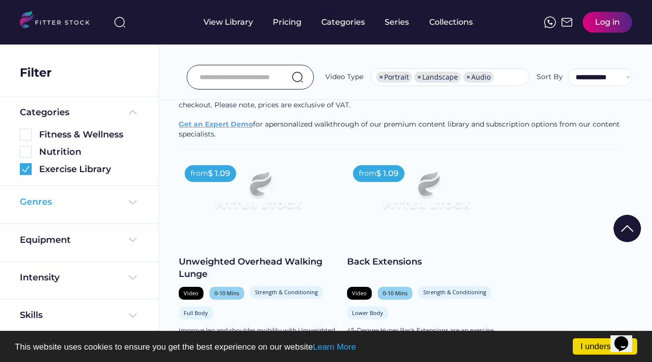  What do you see at coordinates (258, 335) in the screenshot?
I see `div: Improve leg and shoulder mobility with Unweighted Overhead Walking Lunges. Perform walking lunges...` at bounding box center [258, 335].